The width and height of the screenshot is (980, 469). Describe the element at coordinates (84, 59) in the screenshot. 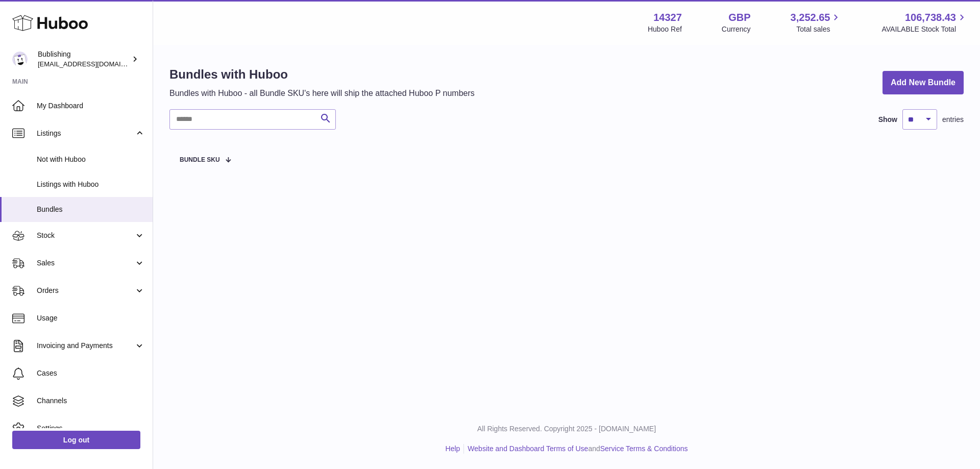

I see `div: Bublishing` at that location.